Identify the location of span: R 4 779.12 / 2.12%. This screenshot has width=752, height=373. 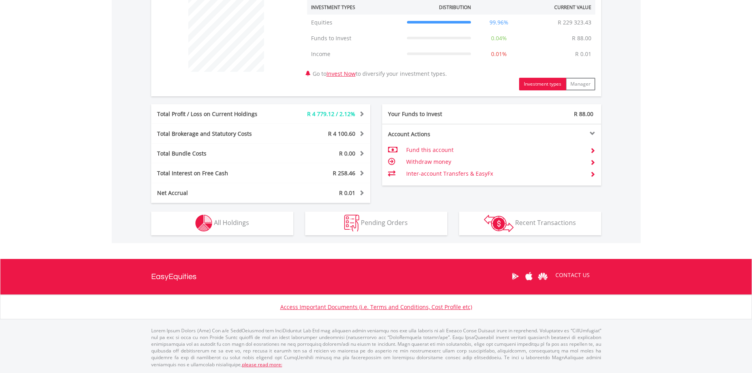
(331, 114).